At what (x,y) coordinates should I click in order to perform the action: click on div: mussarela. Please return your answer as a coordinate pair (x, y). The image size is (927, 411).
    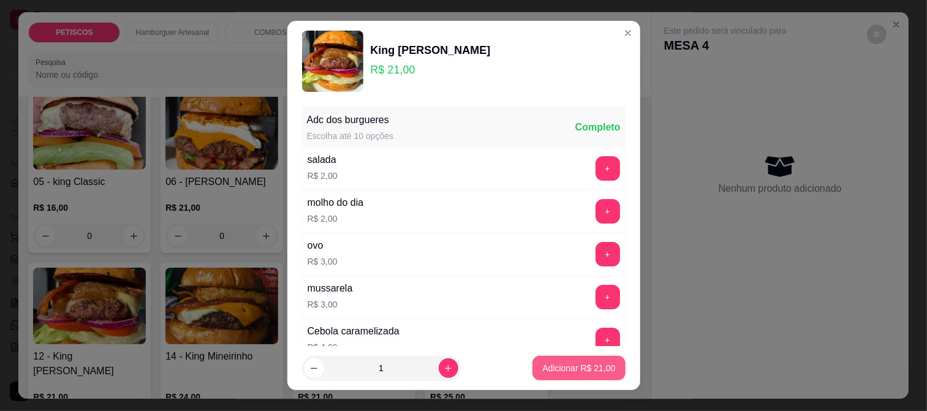
    Looking at the image, I should click on (330, 289).